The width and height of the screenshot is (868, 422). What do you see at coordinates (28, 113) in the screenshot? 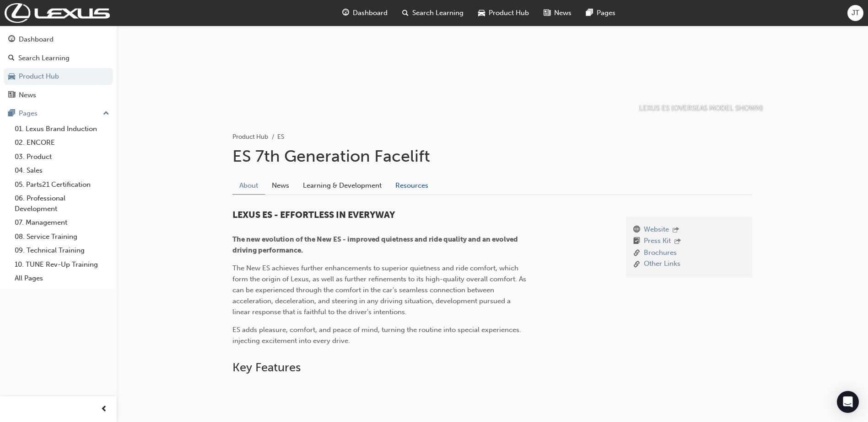
I see `div: Pages` at bounding box center [28, 113].